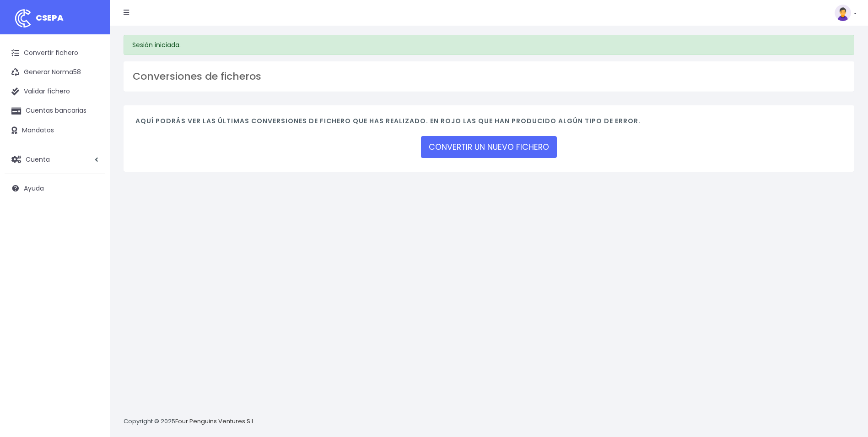 The height and width of the screenshot is (437, 868). I want to click on a: Ayuda, so click(55, 188).